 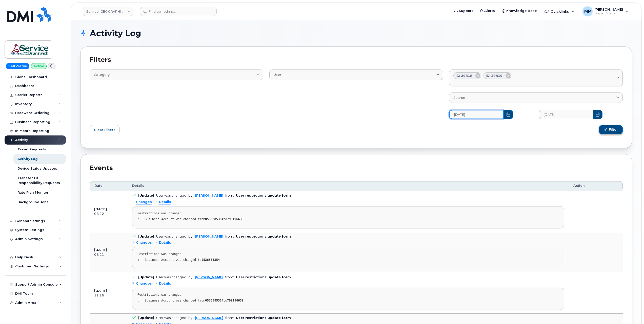 I want to click on button: Filter, so click(x=611, y=130).